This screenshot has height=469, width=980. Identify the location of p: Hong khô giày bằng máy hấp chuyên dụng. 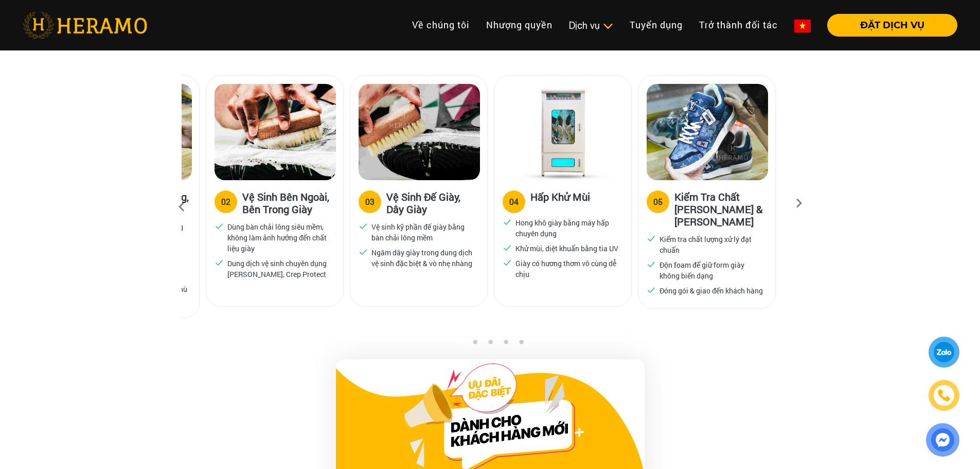
(567, 228).